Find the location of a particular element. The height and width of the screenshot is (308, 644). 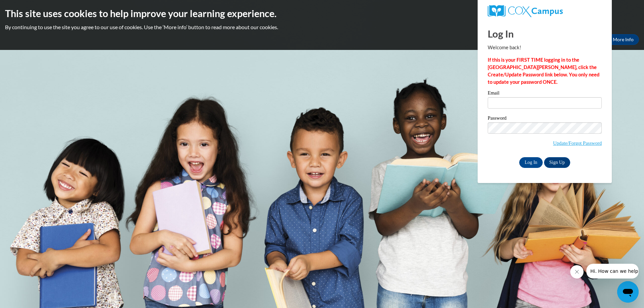

h2: This site uses cookies to help improve your learning experience. is located at coordinates (322, 14).